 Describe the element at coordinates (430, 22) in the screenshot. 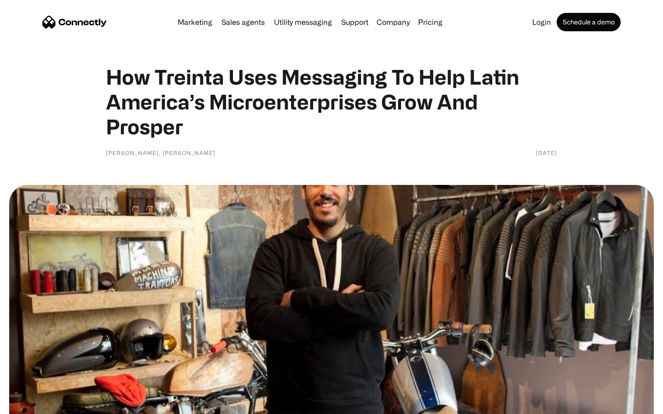

I see `a: Pricing` at that location.